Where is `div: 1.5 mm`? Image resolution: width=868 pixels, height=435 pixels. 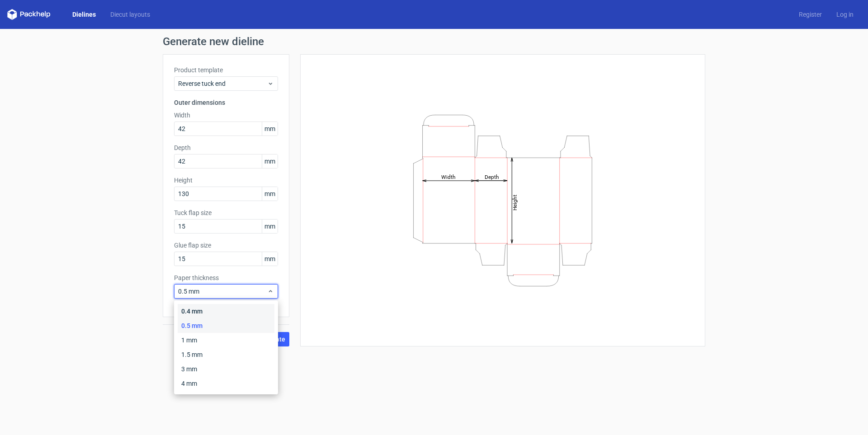
div: 1.5 mm is located at coordinates (226, 355).